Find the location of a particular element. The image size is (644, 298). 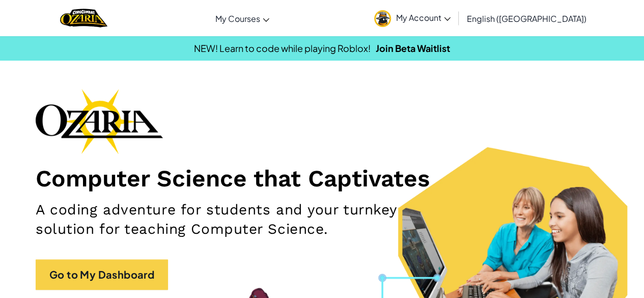

span: My Account is located at coordinates (423, 17).